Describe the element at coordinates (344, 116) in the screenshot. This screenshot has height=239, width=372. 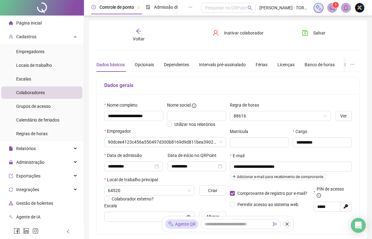
I see `button: Ver` at that location.